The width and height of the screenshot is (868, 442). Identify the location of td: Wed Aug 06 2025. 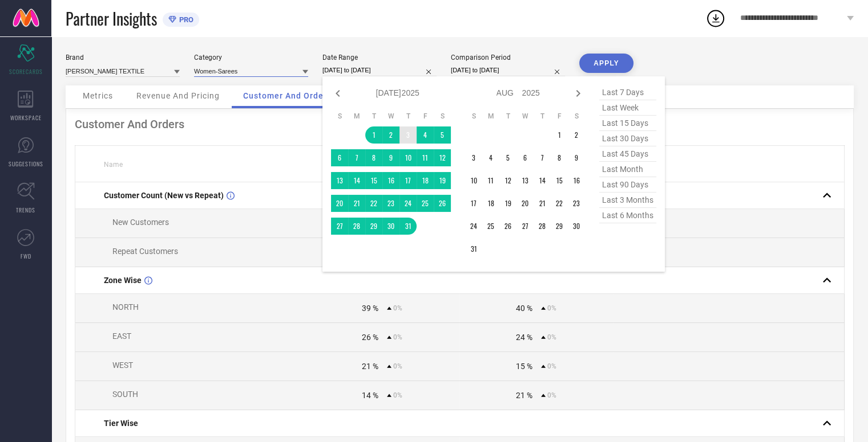
(525, 158).